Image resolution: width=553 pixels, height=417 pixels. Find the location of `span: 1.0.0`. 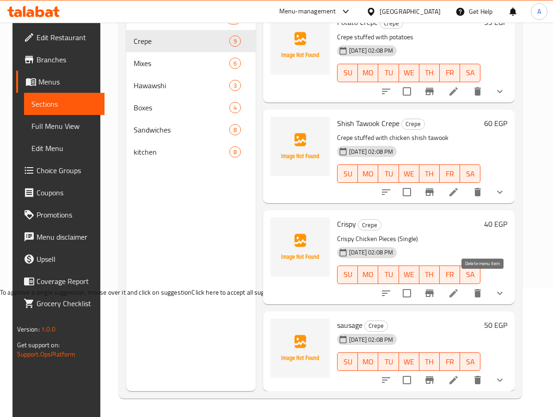

span: 1.0.0 is located at coordinates (48, 329).